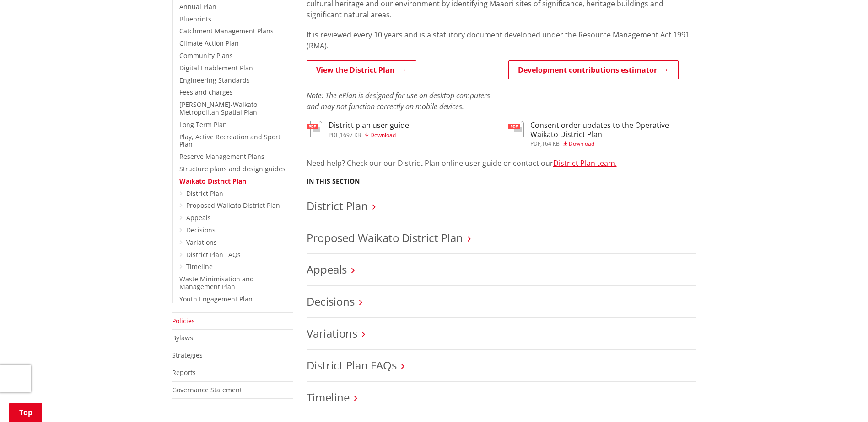 Image resolution: width=868 pixels, height=422 pixels. What do you see at coordinates (222, 156) in the screenshot?
I see `a: Reserve Management Plans` at bounding box center [222, 156].